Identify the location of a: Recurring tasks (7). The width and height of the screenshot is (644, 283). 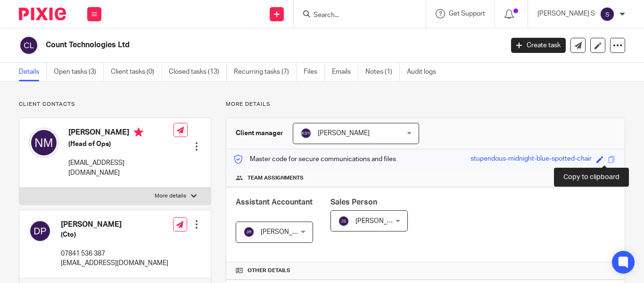
(265, 72).